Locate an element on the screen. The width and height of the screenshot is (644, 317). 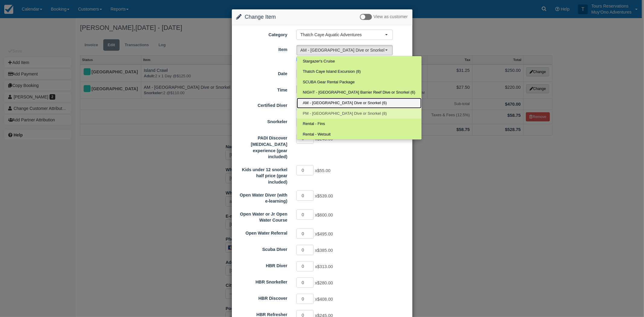
span: Rental - Wetsuit is located at coordinates (317, 134).